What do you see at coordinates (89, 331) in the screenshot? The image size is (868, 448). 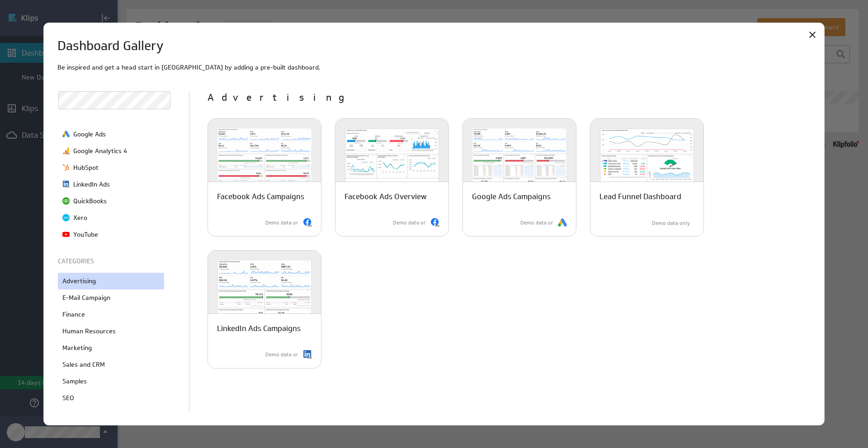 I see `p: Human Resources` at bounding box center [89, 331].